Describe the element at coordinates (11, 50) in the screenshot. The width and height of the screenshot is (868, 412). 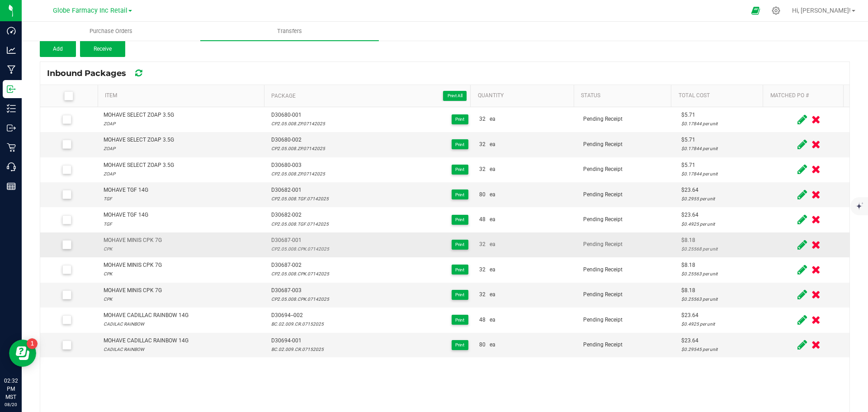
I see `inline-svg: Analytics` at that location.